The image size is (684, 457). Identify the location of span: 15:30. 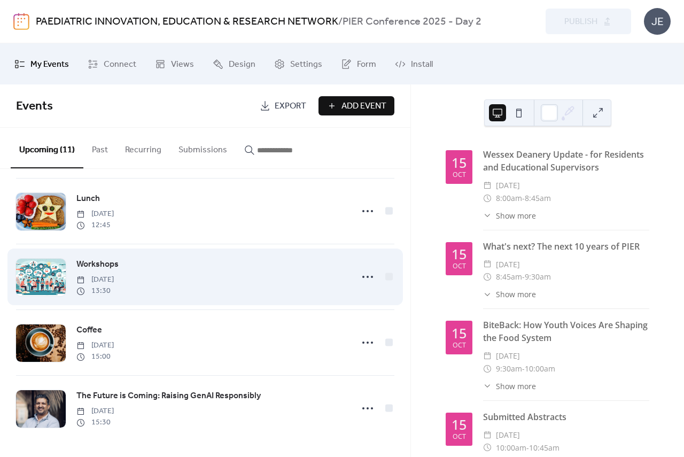
(95, 422).